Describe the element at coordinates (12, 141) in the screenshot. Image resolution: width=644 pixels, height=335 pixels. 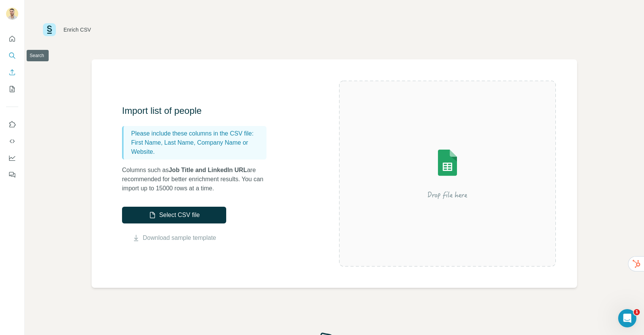
I see `button: Use Surfe API` at that location.